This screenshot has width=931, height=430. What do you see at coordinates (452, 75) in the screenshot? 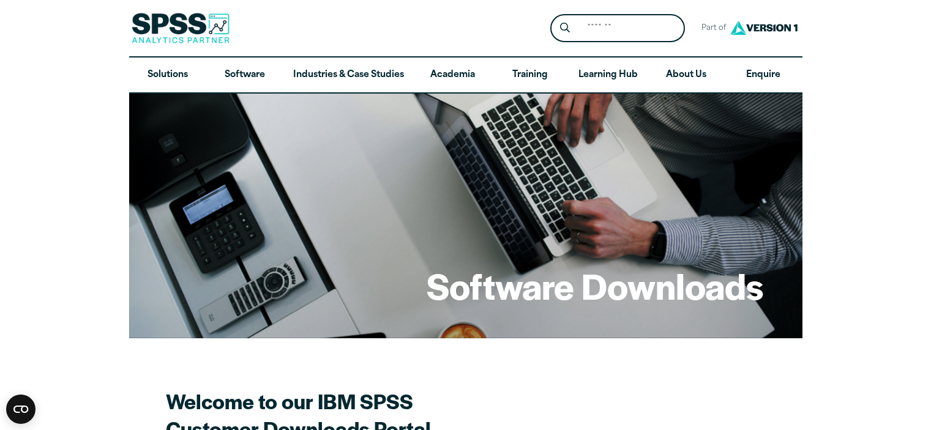
I see `a: Academia` at bounding box center [452, 75].